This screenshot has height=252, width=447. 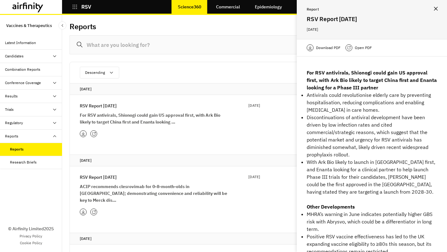 I want to click on button: RSV, so click(x=82, y=7).